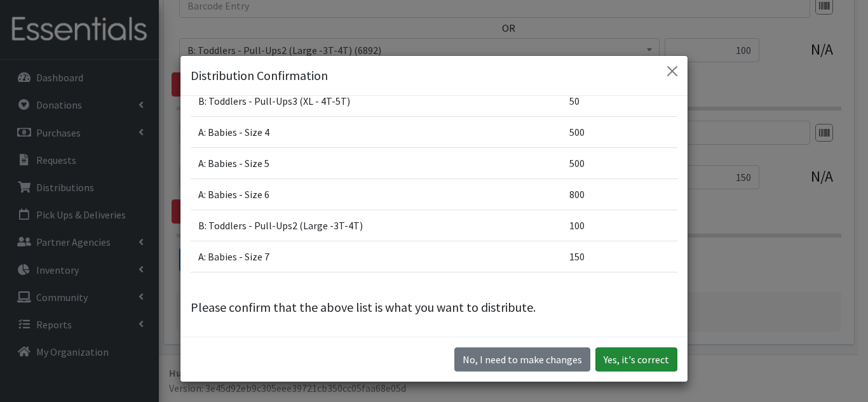 The height and width of the screenshot is (402, 868). I want to click on td: 800, so click(620, 194).